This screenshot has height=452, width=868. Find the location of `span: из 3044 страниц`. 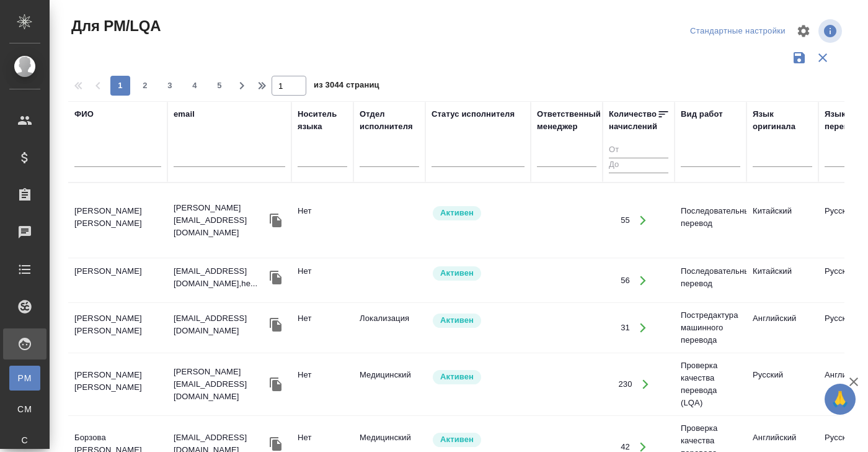

span: из 3044 страниц is located at coordinates (347, 86).